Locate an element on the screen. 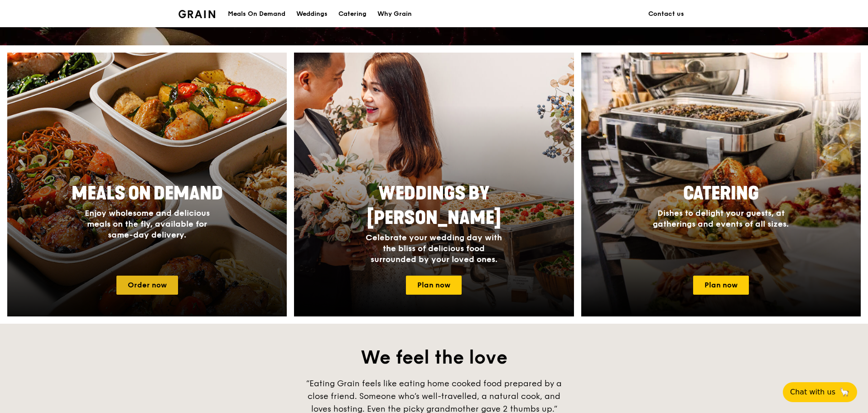 This screenshot has height=413, width=868. span: Celebrate your wedding day with the bliss of delicious food surrounded by your loved ones. is located at coordinates (433, 248).